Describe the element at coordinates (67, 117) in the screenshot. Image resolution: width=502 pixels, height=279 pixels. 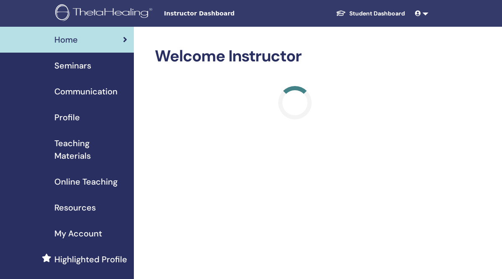
I see `span: Profile` at that location.